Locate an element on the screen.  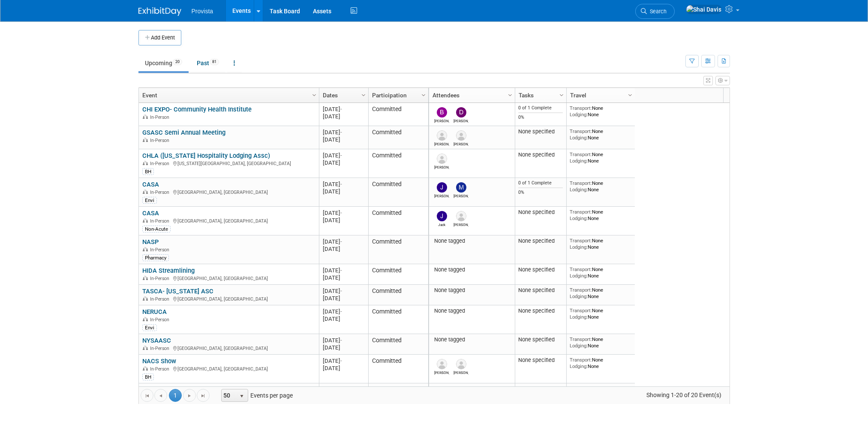
a: Search is located at coordinates (655, 11).